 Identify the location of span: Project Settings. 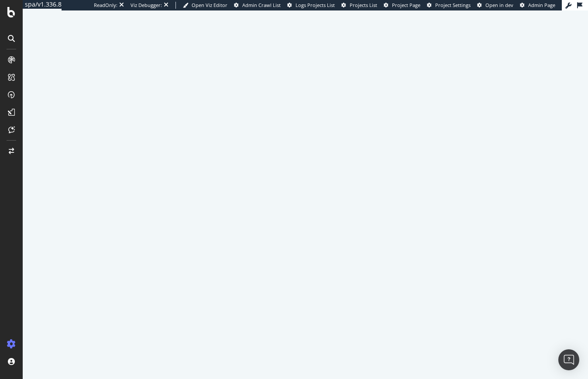
(453, 5).